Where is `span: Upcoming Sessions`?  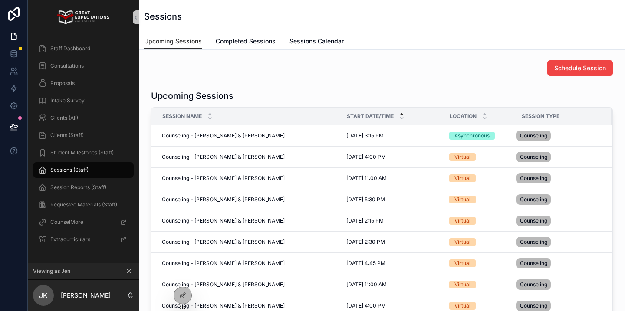 span: Upcoming Sessions is located at coordinates (173, 41).